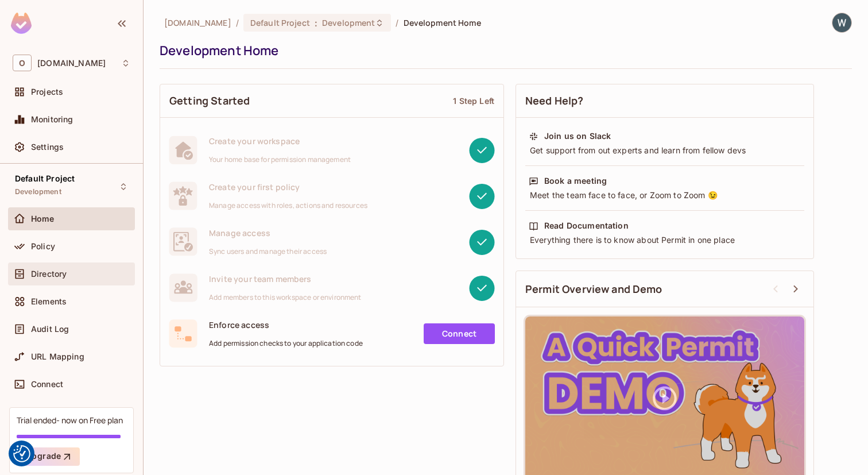  Describe the element at coordinates (587, 226) in the screenshot. I see `div: Read Documentation` at that location.